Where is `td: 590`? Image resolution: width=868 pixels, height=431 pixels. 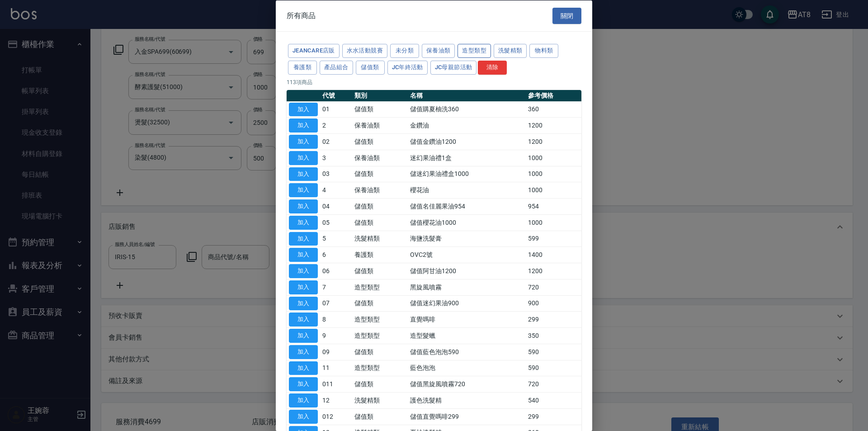
td: 590 is located at coordinates (554, 368).